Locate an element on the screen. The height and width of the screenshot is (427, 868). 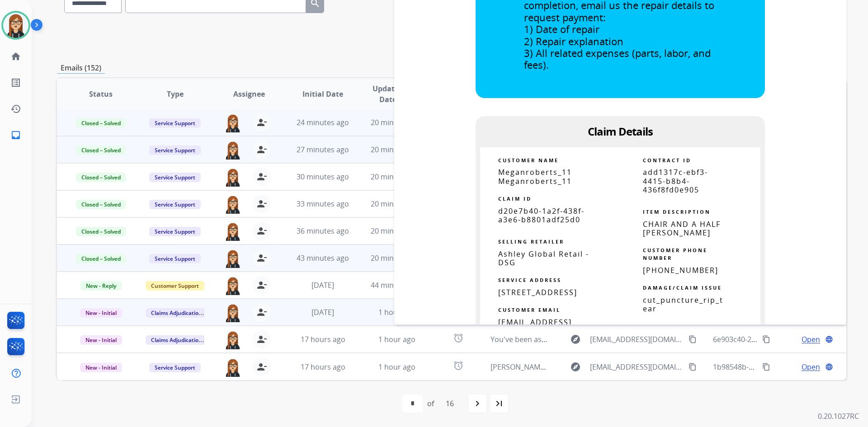
span: add1317c-ebf3-4415-b8b4-436f8fd0e905 is located at coordinates (676, 181).